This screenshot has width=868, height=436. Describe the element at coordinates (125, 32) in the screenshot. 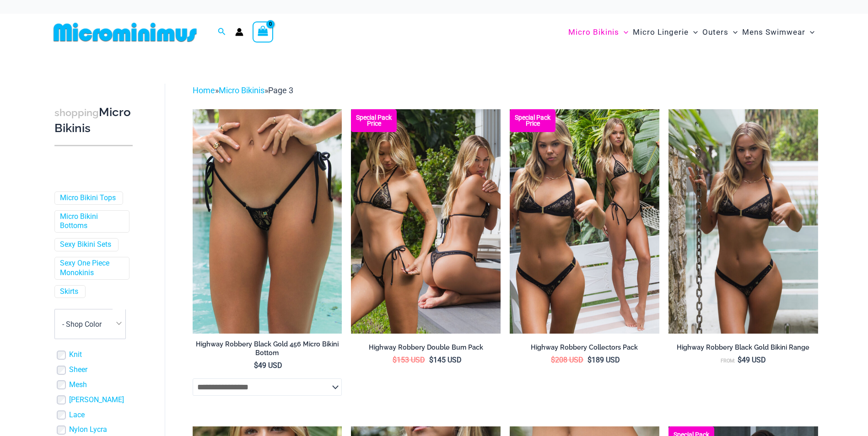

I see `img: MM SHOP LOGO FLAT` at that location.